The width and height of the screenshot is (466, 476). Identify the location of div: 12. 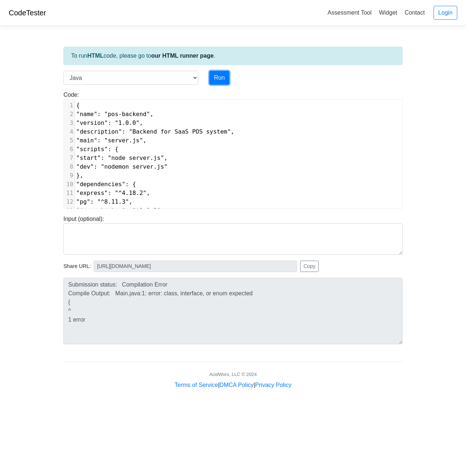
(69, 202).